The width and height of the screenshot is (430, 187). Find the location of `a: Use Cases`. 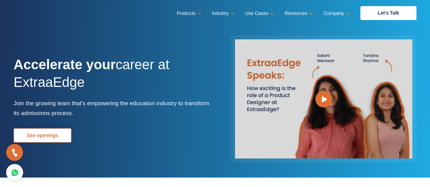

a: Use Cases is located at coordinates (259, 13).